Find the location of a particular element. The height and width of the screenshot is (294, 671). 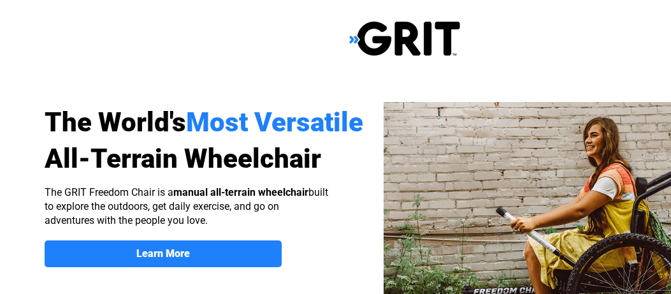

a: Learn More is located at coordinates (163, 254).